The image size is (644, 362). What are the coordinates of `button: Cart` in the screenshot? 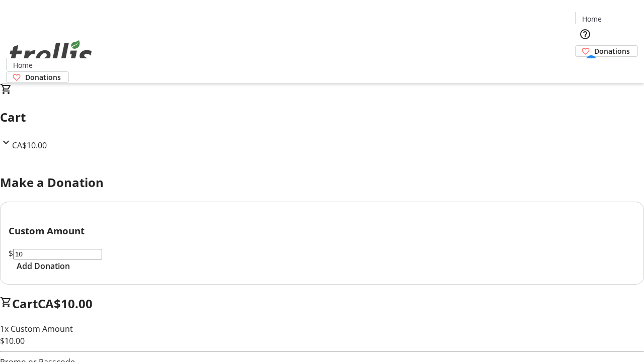 It's located at (585, 67).